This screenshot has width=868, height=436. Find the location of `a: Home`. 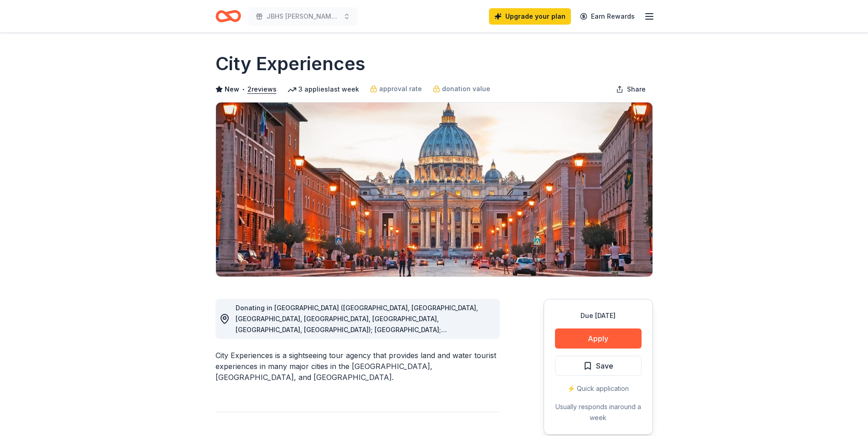

a: Home is located at coordinates (229, 16).